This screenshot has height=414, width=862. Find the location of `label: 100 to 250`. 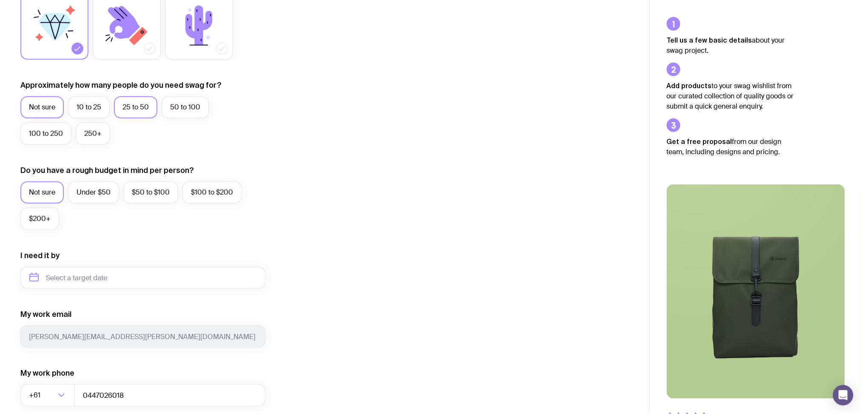

label: 100 to 250 is located at coordinates (46, 134).